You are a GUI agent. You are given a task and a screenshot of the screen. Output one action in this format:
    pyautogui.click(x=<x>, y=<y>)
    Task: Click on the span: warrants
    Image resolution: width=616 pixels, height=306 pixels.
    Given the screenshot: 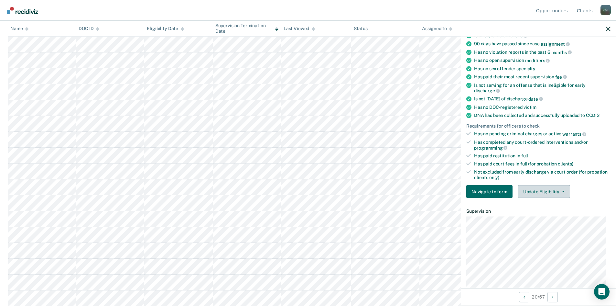 What is the action you would take?
    pyautogui.click(x=574, y=134)
    